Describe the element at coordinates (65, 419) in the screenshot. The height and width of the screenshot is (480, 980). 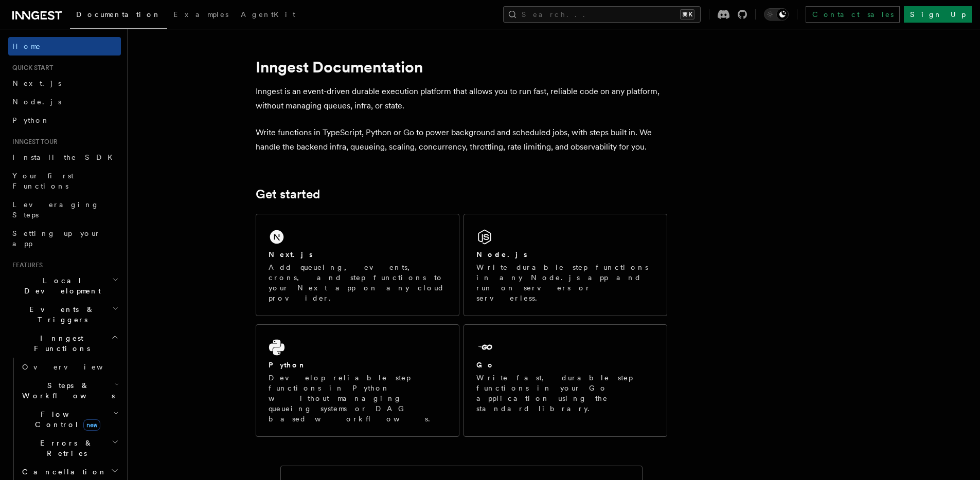
I see `span: Flow Control` at that location.